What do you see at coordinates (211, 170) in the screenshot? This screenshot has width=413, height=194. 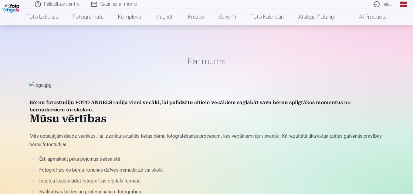 I see `li: Fotogrāfijas no bērnu ikdienas dzīves bērnudārzā vai skolā` at bounding box center [211, 170].